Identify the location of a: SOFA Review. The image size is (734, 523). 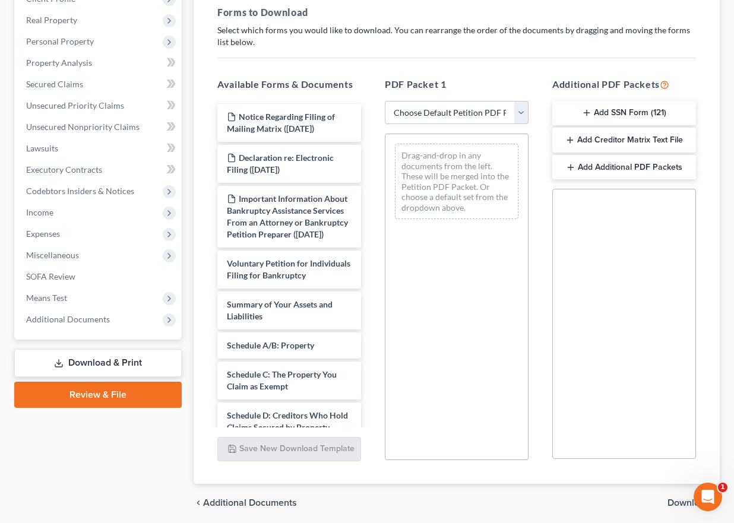
(99, 277).